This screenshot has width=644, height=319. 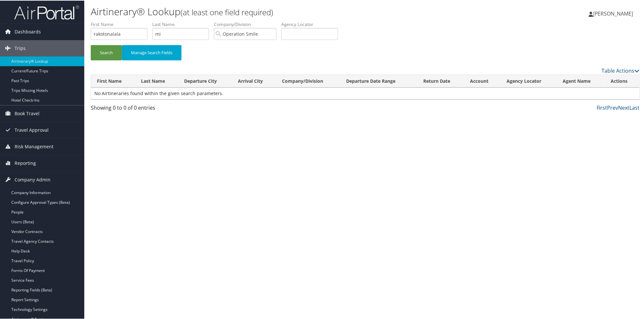 I want to click on label: Agency Locator, so click(x=312, y=23).